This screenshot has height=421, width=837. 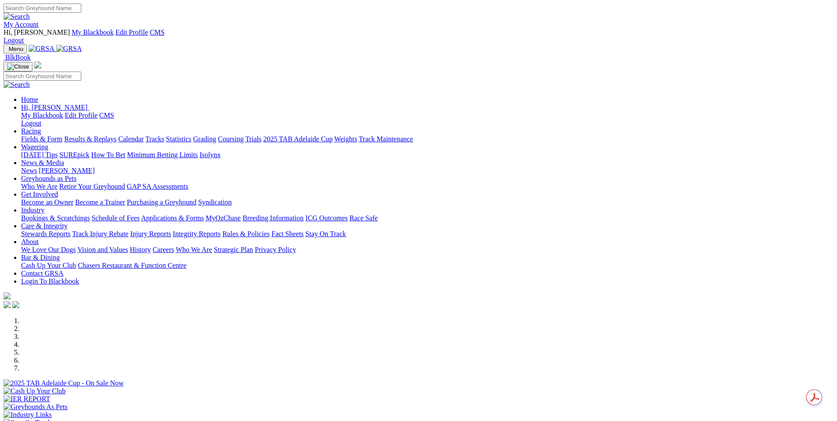 What do you see at coordinates (162, 155) in the screenshot?
I see `a: Minimum Betting Limits` at bounding box center [162, 155].